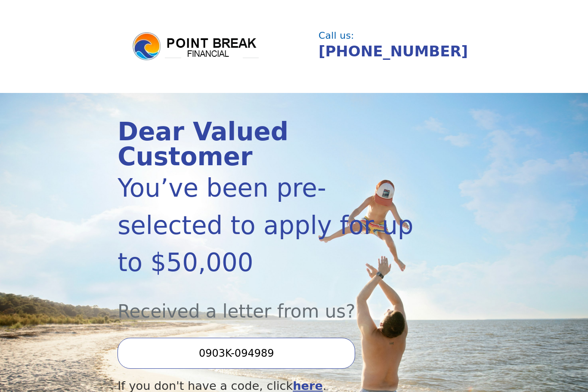 The height and width of the screenshot is (392, 588). I want to click on div: You’ve been pre-selected to apply for up to $50,000, so click(267, 226).